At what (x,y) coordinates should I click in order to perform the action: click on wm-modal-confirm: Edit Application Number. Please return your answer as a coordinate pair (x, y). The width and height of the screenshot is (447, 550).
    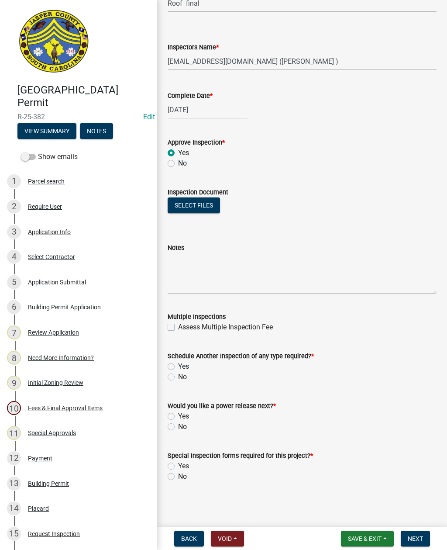
    Looking at the image, I should click on (149, 117).